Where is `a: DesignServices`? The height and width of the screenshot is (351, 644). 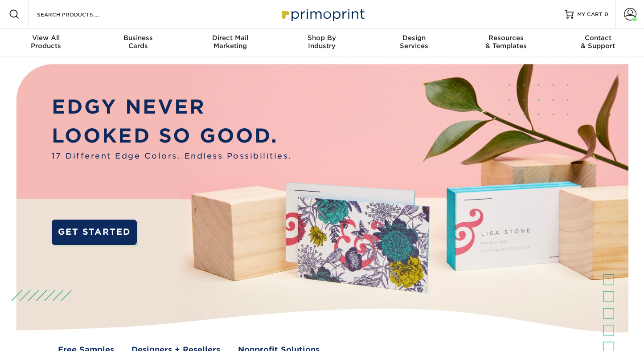 a: DesignServices is located at coordinates (414, 43).